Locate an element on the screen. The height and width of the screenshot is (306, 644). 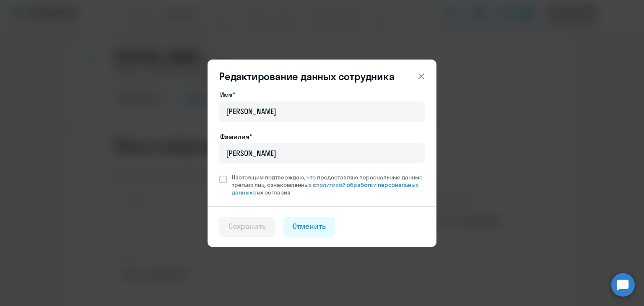
button: Сохранить is located at coordinates (247, 227).